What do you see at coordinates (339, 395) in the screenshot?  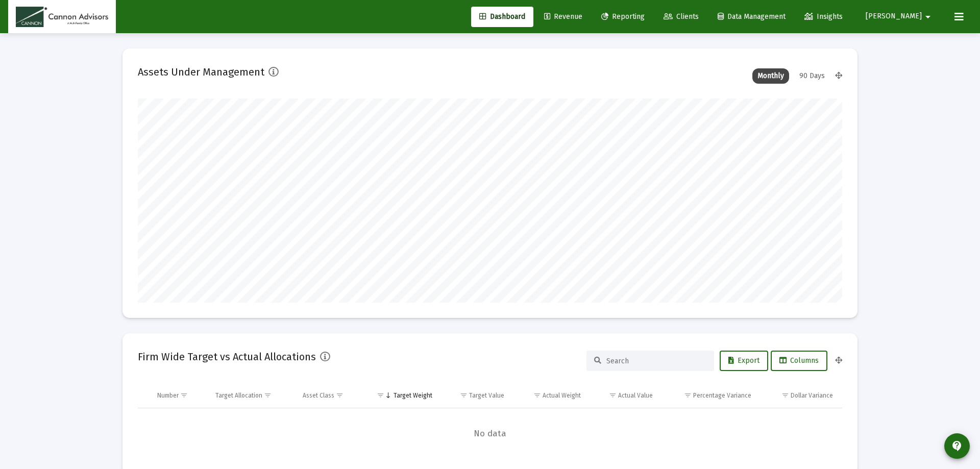 I see `span: Show filter options for column 'Asset Class'` at bounding box center [339, 395].